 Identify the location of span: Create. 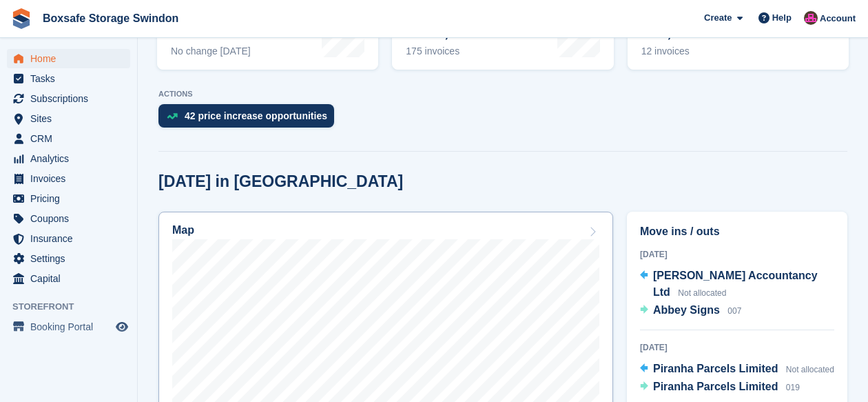
(718, 18).